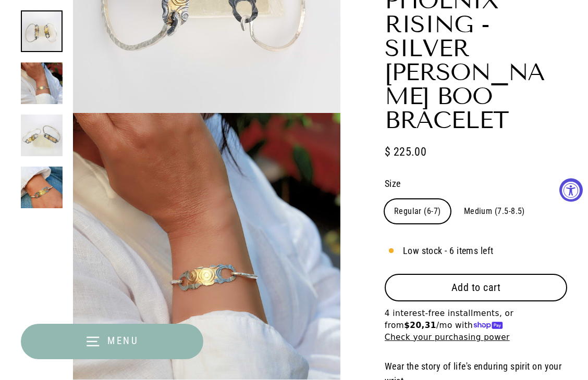 The height and width of the screenshot is (380, 588). Describe the element at coordinates (406, 152) in the screenshot. I see `span: $ 225.00` at that location.